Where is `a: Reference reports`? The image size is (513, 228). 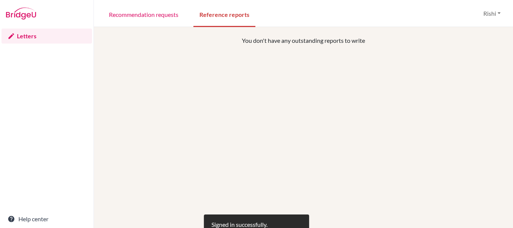
a: Reference reports is located at coordinates (224, 14).